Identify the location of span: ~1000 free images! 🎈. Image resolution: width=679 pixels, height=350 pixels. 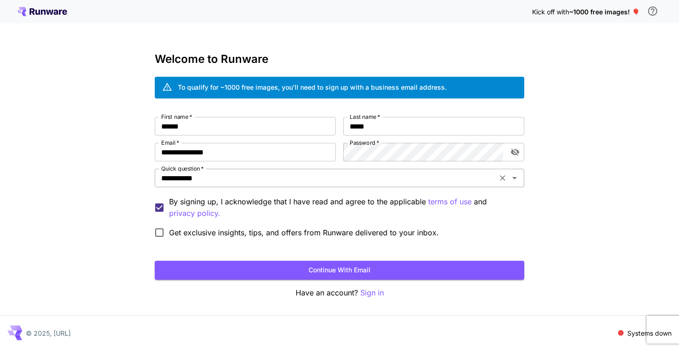
(604, 12).